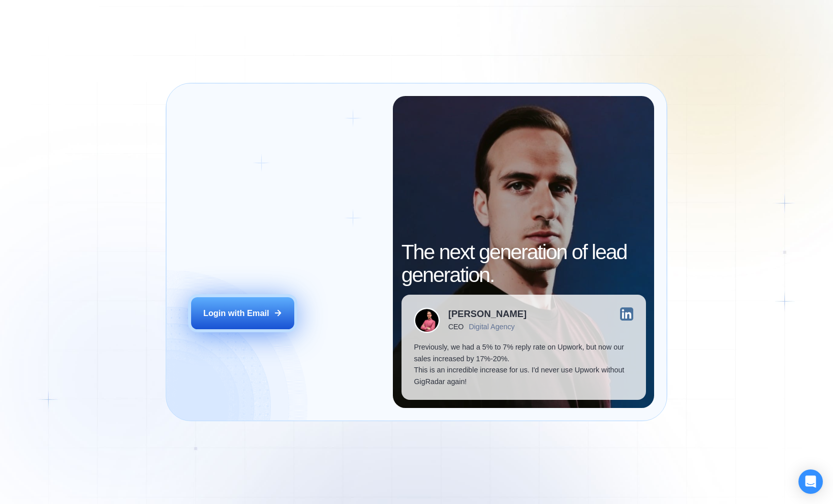 Image resolution: width=833 pixels, height=504 pixels. I want to click on button: Login with Email, so click(242, 313).